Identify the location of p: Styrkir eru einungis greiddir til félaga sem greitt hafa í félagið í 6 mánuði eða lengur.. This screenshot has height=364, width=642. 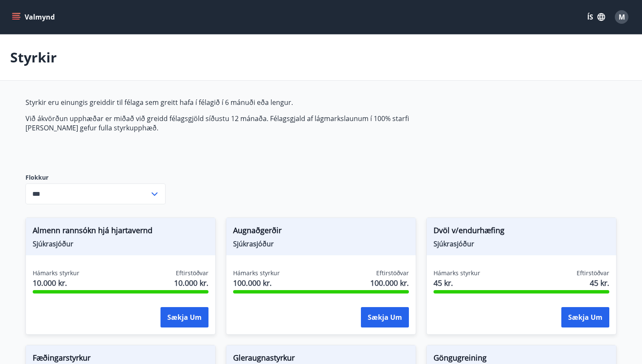
(226, 102).